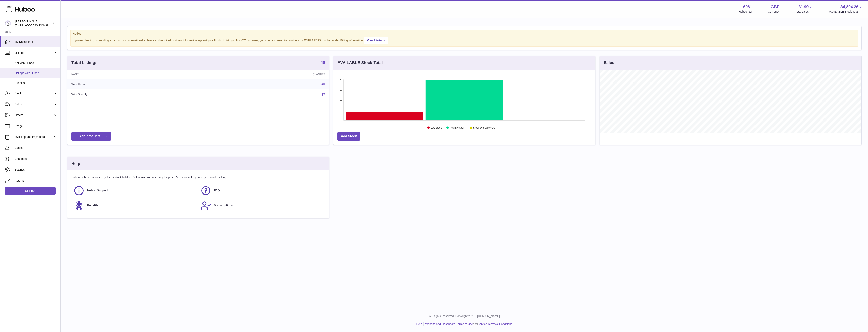  I want to click on li: and, so click(468, 324).